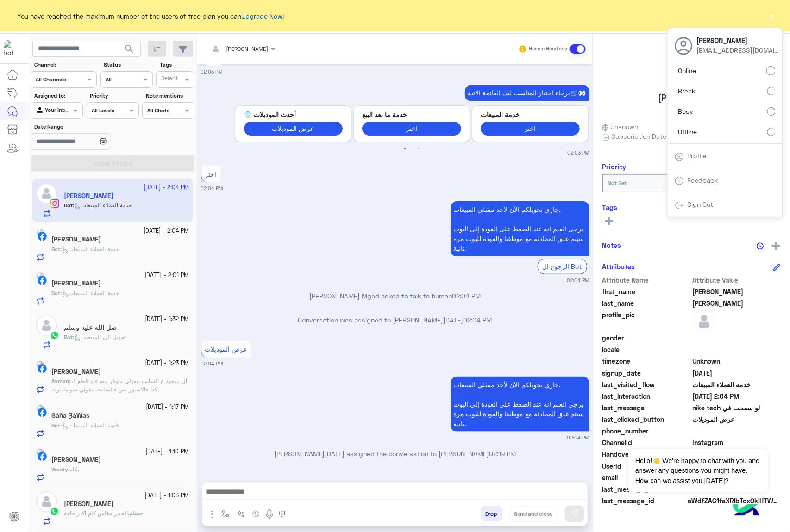 This screenshot has width=790, height=532. I want to click on span: Unknown, so click(737, 361).